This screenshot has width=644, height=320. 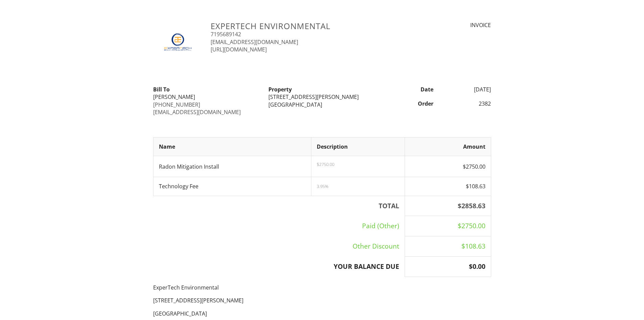 I want to click on strong: Property, so click(x=280, y=89).